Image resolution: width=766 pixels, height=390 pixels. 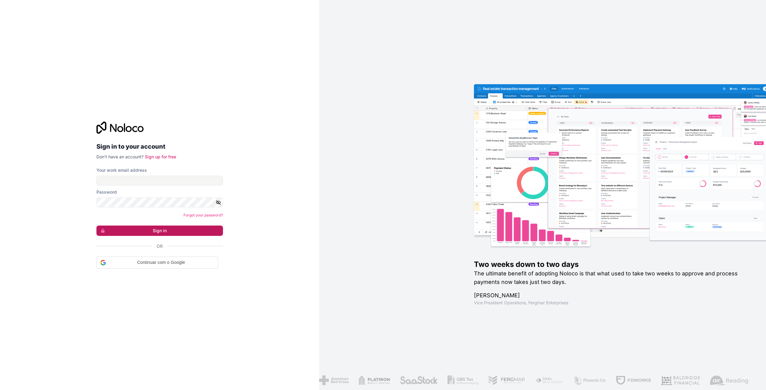 I want to click on span: Don't have an account?, so click(x=120, y=157).